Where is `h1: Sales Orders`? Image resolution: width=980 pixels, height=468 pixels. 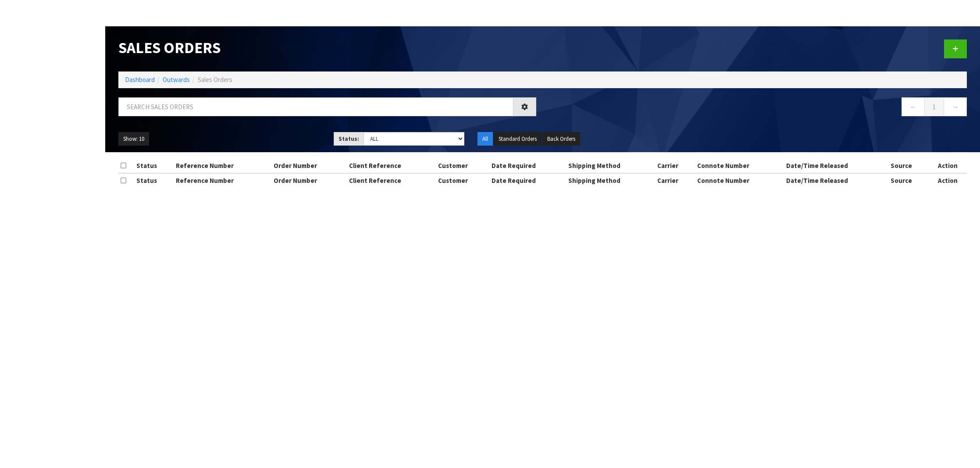
h1: Sales Orders is located at coordinates (327, 48).